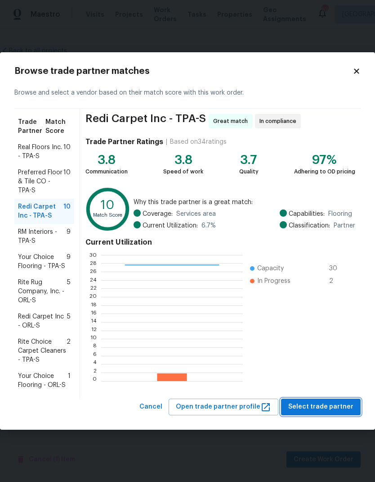 Image resolution: width=375 pixels, height=482 pixels. What do you see at coordinates (93, 263) in the screenshot?
I see `text: 28` at bounding box center [93, 263].